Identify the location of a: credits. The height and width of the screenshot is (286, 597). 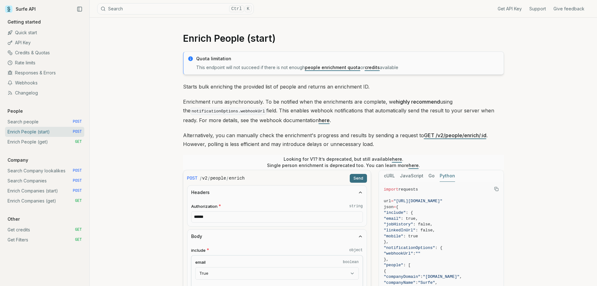
(373, 67).